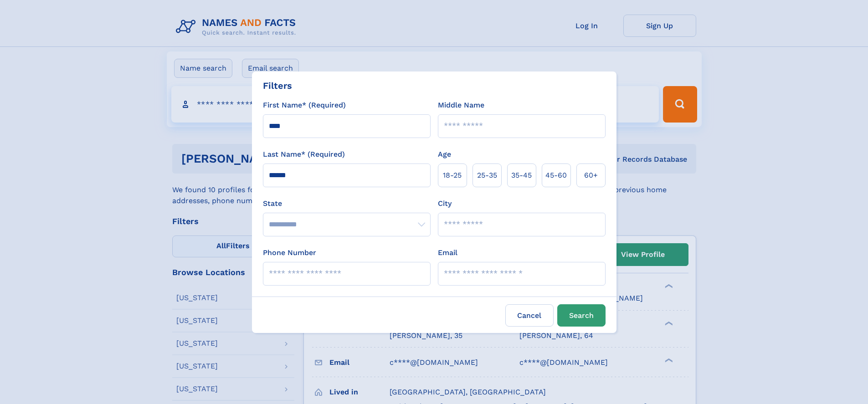 This screenshot has height=404, width=868. Describe the element at coordinates (445, 154) in the screenshot. I see `label: Age` at that location.